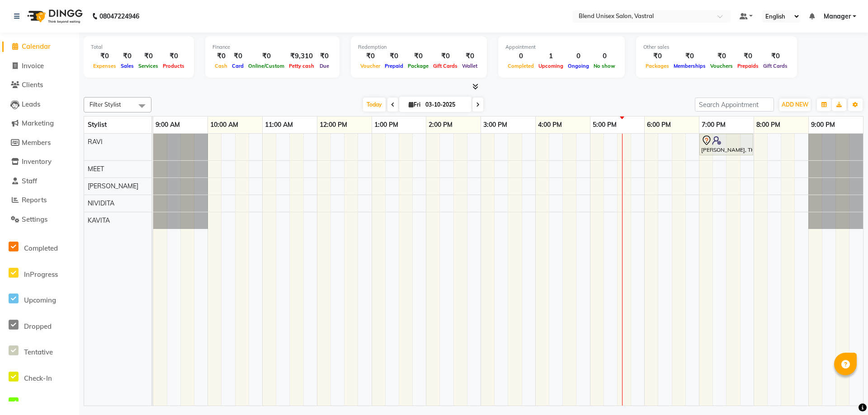 Image resolution: width=868 pixels, height=415 pixels. What do you see at coordinates (266, 66) in the screenshot?
I see `span: Online/Custom` at bounding box center [266, 66].